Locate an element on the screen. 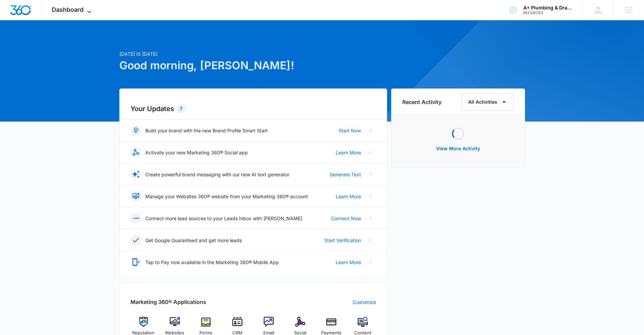  h6: Recent Activity is located at coordinates (422, 102).